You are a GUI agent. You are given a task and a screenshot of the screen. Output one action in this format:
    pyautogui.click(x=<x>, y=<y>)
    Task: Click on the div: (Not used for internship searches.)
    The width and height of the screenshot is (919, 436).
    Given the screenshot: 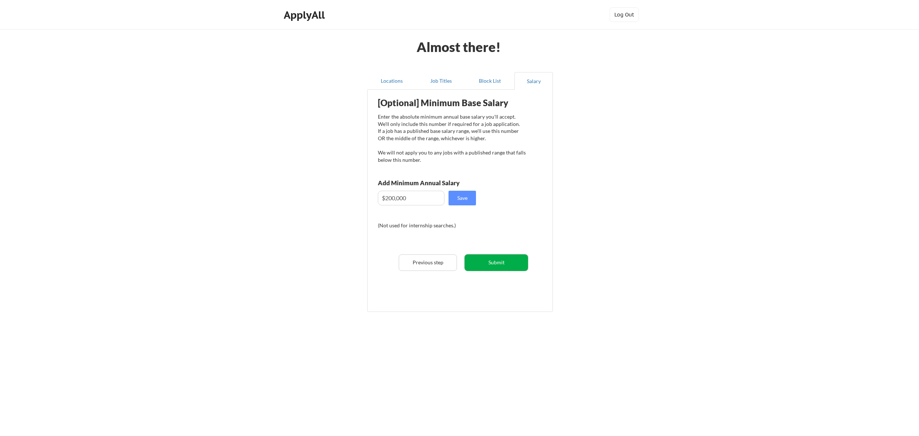 What is the action you would take?
    pyautogui.click(x=427, y=226)
    